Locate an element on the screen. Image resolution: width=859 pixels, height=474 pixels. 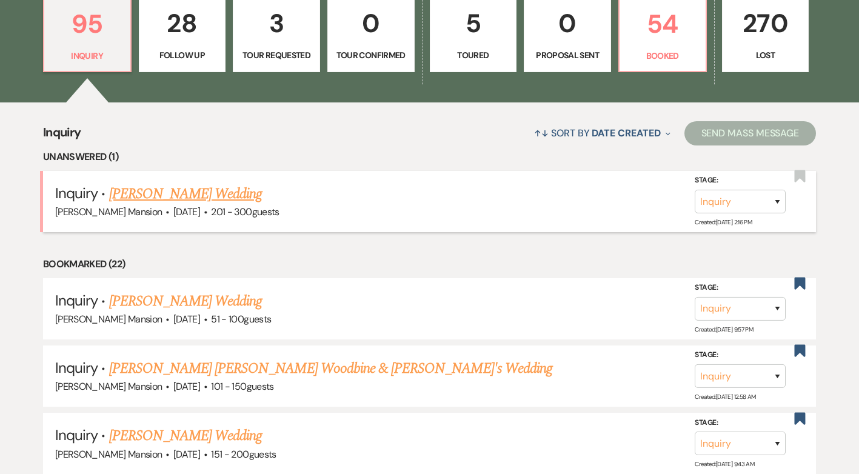
span: Date Created is located at coordinates (626, 133).